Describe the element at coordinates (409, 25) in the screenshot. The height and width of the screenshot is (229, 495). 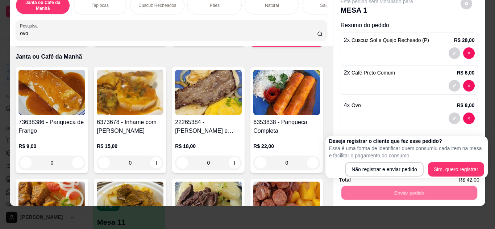
I see `p: Resumo do pedido` at that location.